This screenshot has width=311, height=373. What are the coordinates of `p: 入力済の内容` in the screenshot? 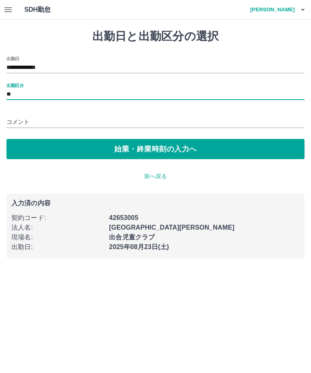 It's located at (156, 203).